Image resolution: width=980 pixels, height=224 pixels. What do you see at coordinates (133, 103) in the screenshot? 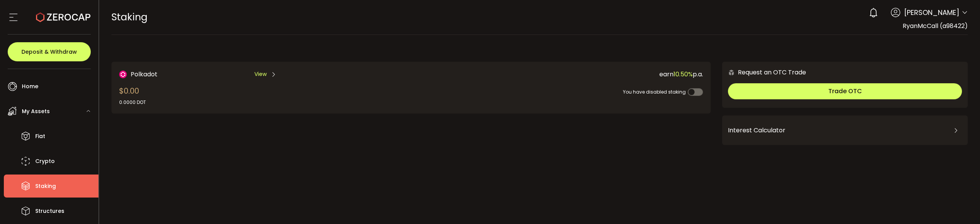
I see `div: 0.0000 DOT` at bounding box center [133, 103].